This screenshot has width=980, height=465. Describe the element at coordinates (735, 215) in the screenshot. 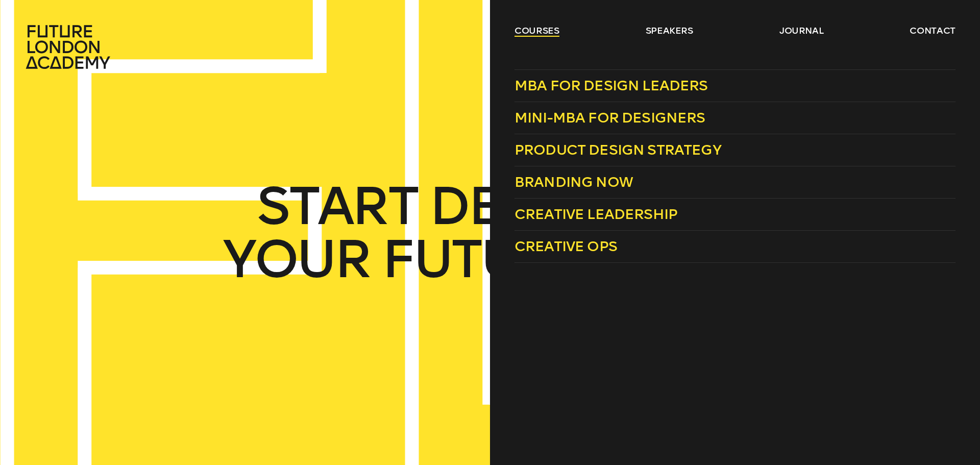

I see `a: Creative Leadership` at that location.